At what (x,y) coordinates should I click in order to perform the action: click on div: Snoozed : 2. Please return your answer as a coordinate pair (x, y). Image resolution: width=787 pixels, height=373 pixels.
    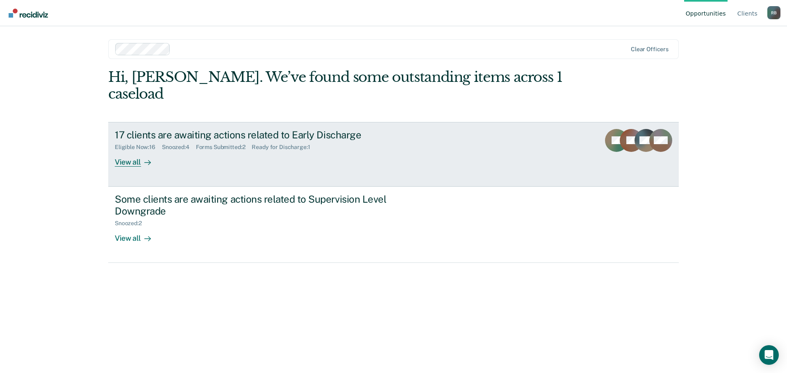
    Looking at the image, I should click on (132, 223).